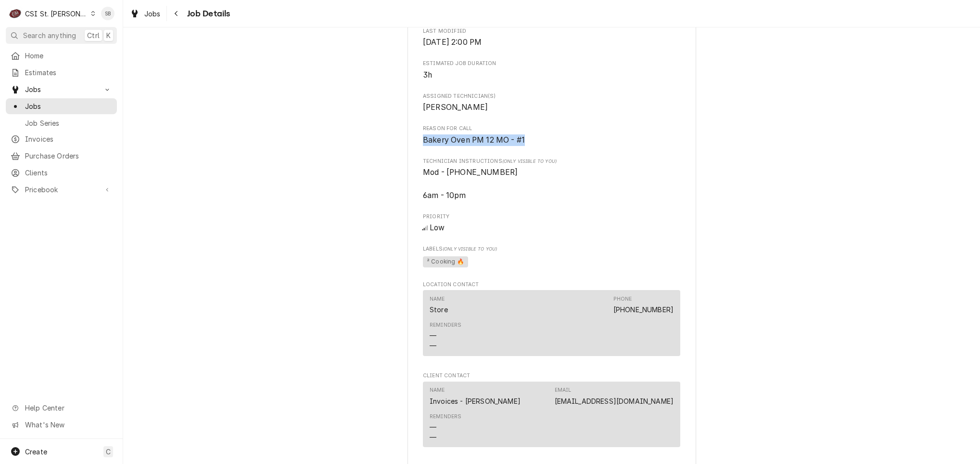 This screenshot has height=464, width=980. Describe the element at coordinates (15, 14) in the screenshot. I see `div: C` at that location.